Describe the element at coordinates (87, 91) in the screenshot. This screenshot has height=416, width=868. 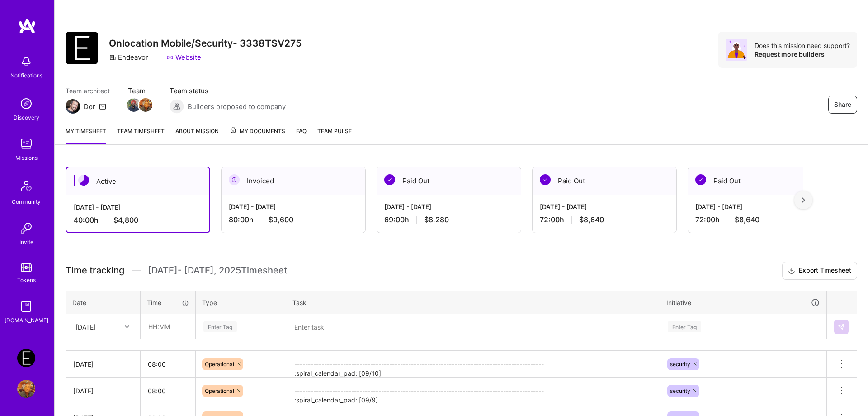
I see `span: Team architect` at that location.